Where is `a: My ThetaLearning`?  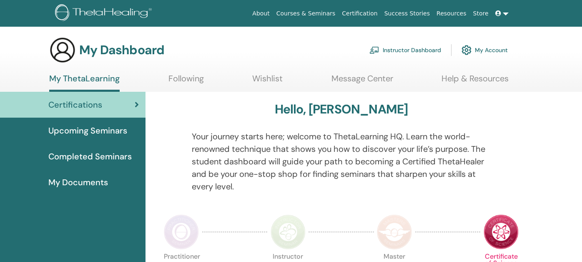 a: My ThetaLearning is located at coordinates (84, 83).